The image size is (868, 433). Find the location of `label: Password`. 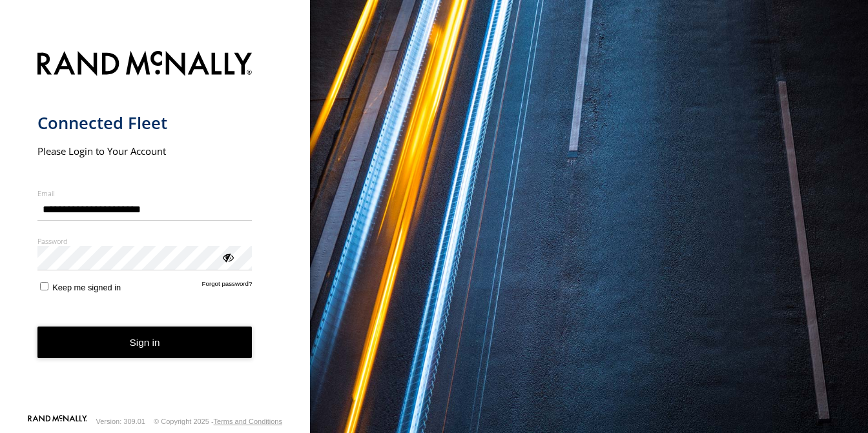

label: Password is located at coordinates (144, 241).